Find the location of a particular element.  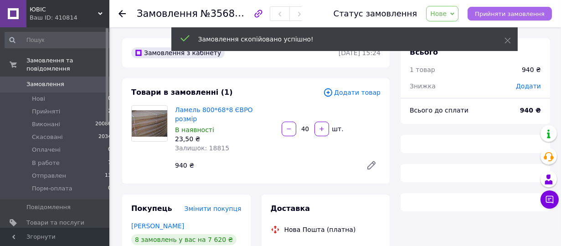

span: Всього до сплати is located at coordinates (439, 110).